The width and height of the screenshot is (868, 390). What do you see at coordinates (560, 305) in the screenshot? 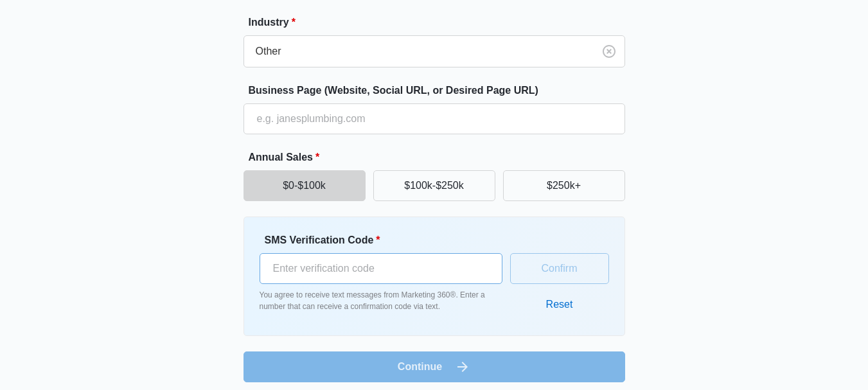
I see `button: Reset` at bounding box center [560, 305].